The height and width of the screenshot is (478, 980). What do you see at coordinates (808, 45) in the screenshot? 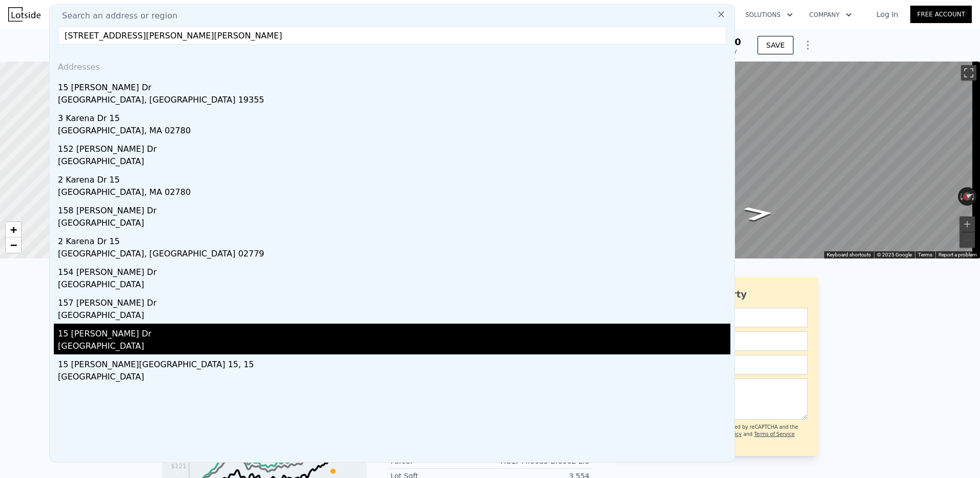
I see `button: Show Options` at bounding box center [808, 45].